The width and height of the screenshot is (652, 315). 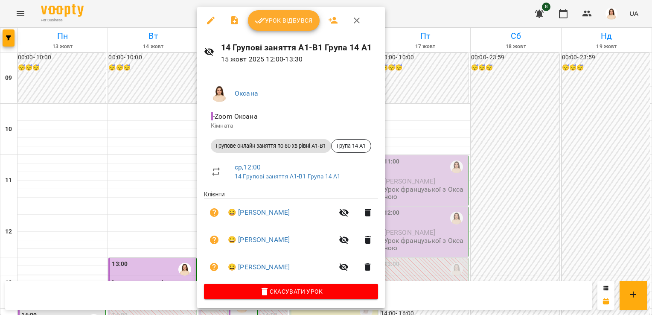 What do you see at coordinates (291, 237) in the screenshot?
I see `ul: Клієнти` at bounding box center [291, 237].